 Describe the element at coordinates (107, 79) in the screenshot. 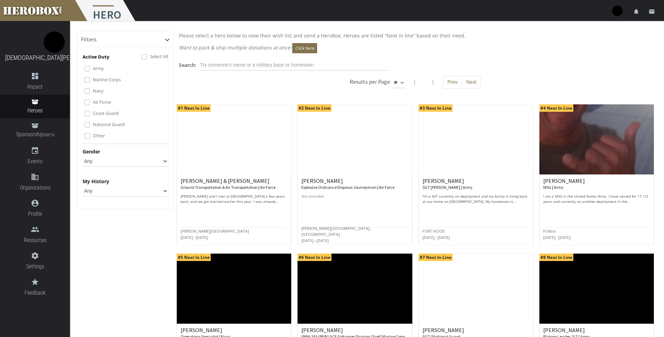

I see `label: Marine Corps` at that location.